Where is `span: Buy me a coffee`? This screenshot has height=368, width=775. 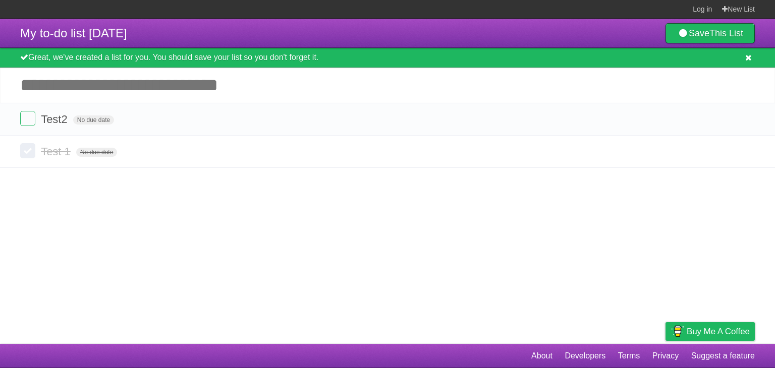
span: Buy me a coffee is located at coordinates (718, 331).